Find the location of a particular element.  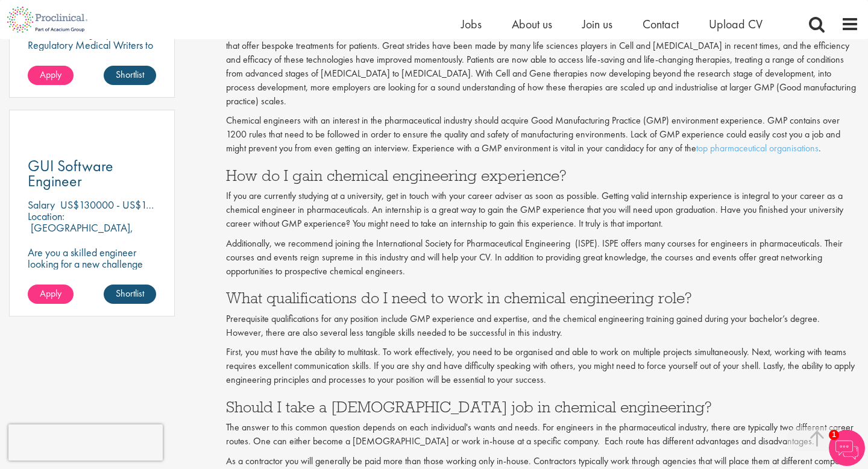

a: Contact is located at coordinates (661, 24).